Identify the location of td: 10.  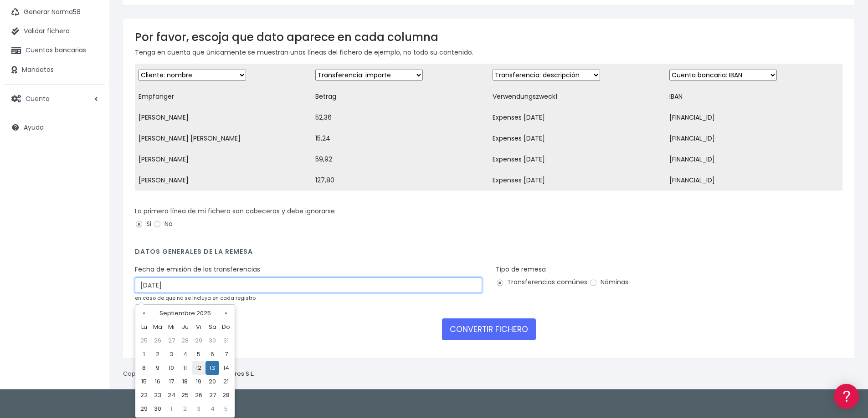
(171, 368).